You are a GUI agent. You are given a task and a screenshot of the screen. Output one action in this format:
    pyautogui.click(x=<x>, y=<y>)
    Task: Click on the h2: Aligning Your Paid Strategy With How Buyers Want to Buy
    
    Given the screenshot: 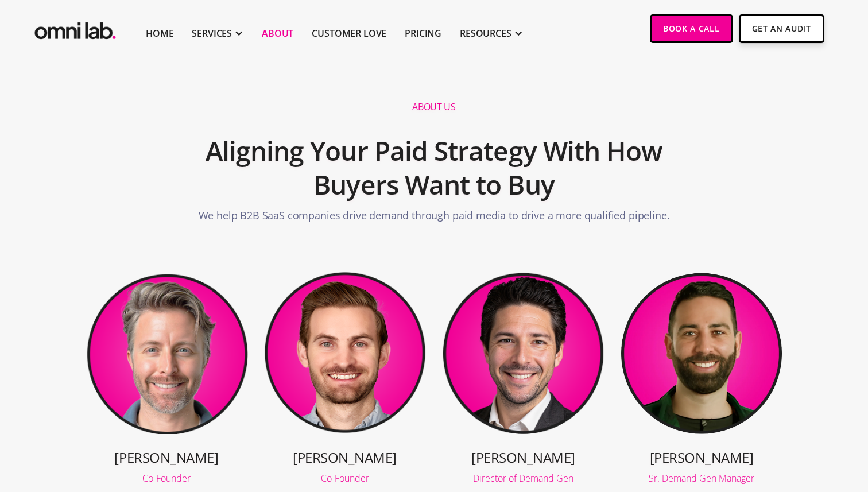 What is the action you would take?
    pyautogui.click(x=434, y=168)
    